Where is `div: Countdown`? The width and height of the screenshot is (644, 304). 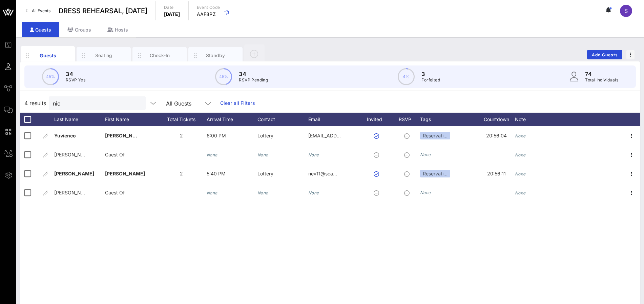
div: Countdown is located at coordinates (497, 119).